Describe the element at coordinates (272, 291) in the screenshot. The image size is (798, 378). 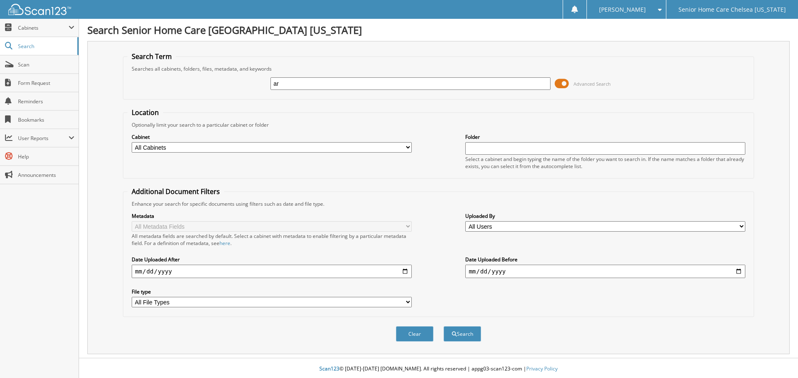
I see `label: File type` at that location.